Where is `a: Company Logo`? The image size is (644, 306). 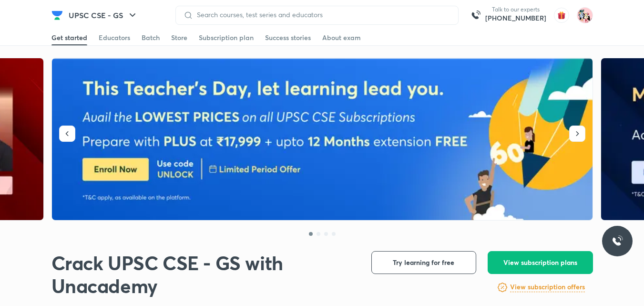 a: Company Logo is located at coordinates (57, 16).